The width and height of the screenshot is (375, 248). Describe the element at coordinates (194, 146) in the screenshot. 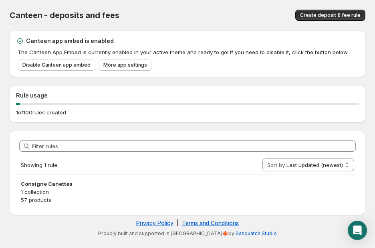

I see `input: Filter rules` at that location.